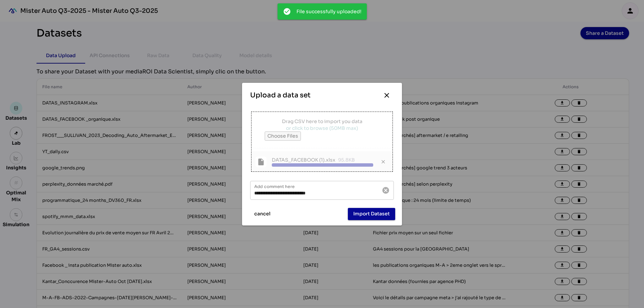  I want to click on button: cancel, so click(262, 214).